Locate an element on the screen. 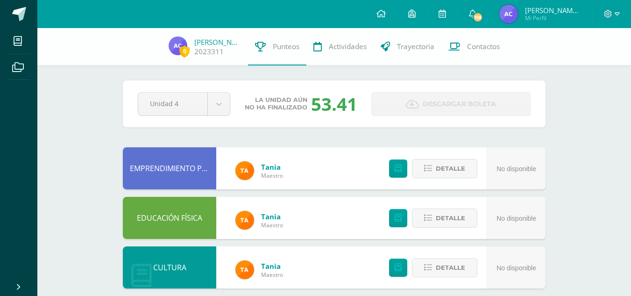 Image resolution: width=631 pixels, height=296 pixels. span: La unidad aún no ha finalizado is located at coordinates (276, 104).